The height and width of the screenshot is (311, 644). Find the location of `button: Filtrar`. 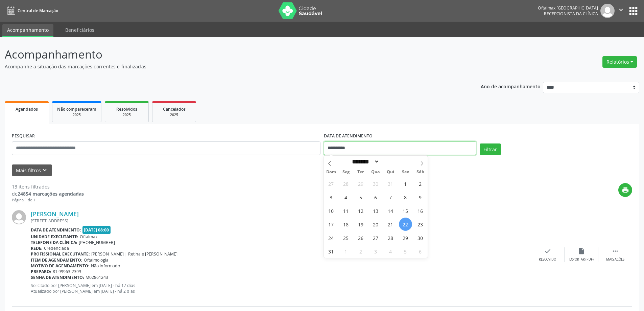

button: Filtrar is located at coordinates (490, 149).